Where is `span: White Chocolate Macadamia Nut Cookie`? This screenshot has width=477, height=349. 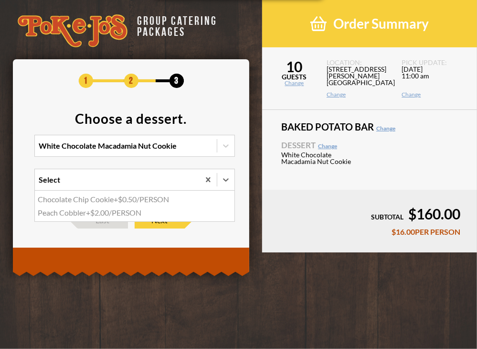 span: White Chocolate Macadamia Nut Cookie is located at coordinates (323, 158).